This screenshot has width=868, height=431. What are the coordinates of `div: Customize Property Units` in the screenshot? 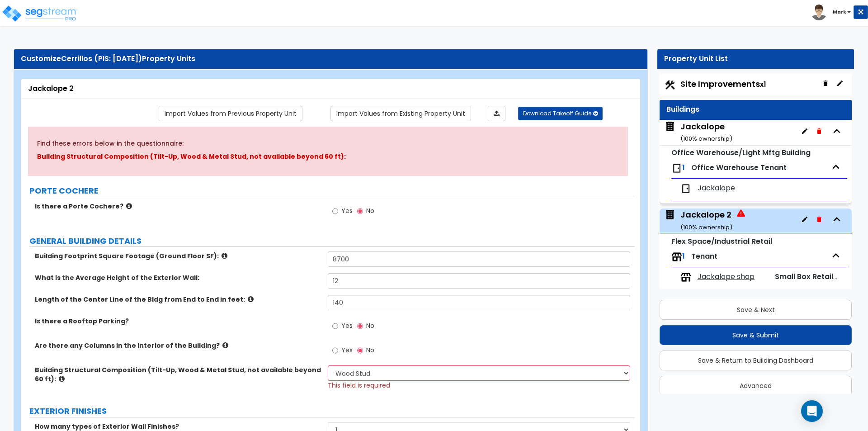 It's located at (330, 59).